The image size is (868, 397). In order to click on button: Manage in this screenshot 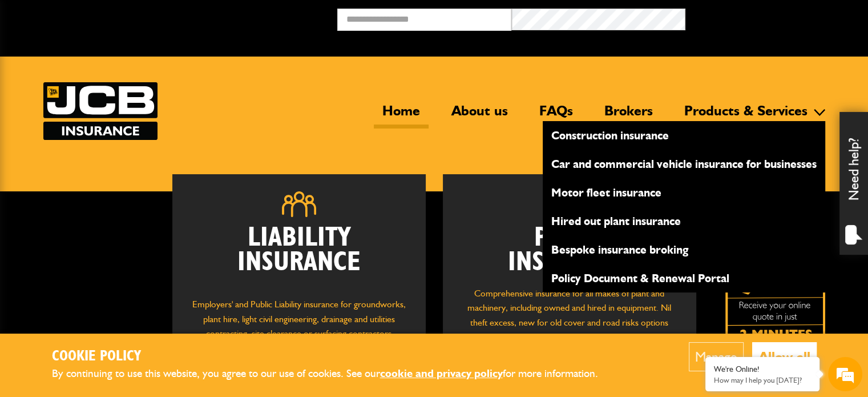, I will do `click(716, 357)`.